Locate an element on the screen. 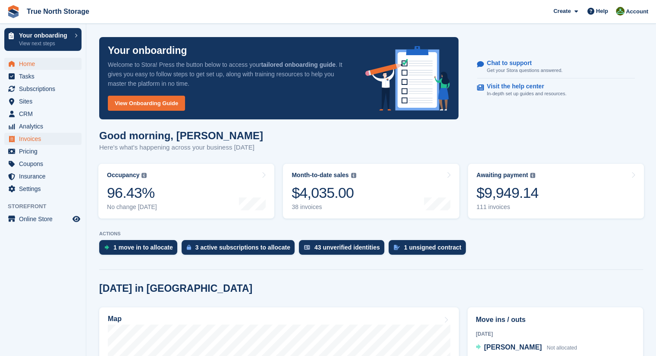 The height and width of the screenshot is (356, 656). h2: Map is located at coordinates (115, 319).